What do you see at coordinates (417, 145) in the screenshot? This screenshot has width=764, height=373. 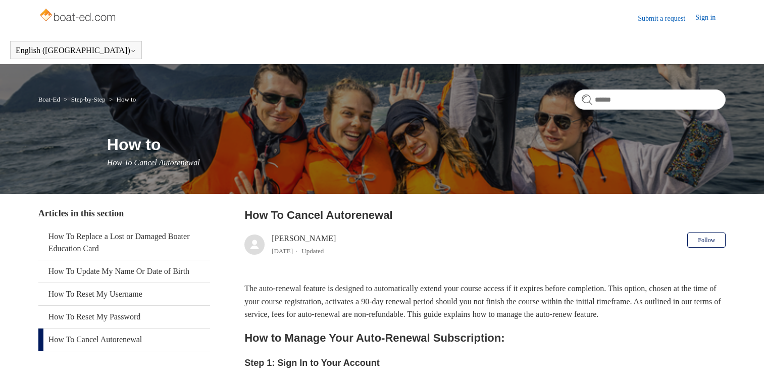 I see `h1: How to` at bounding box center [417, 145].